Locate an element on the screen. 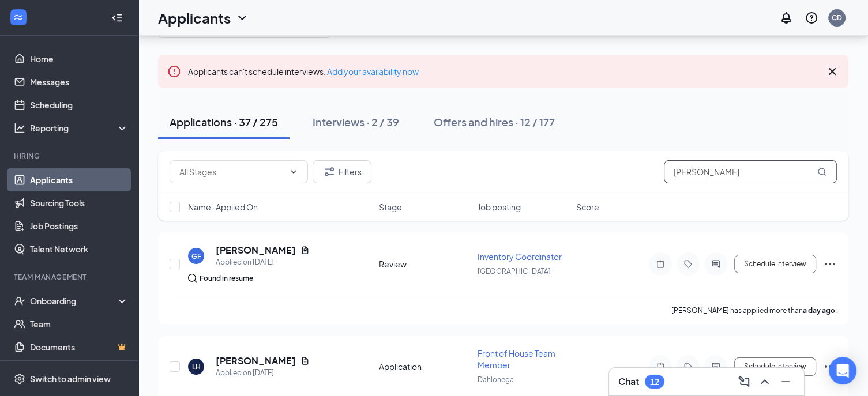  div: Offers and hires · 12 / 177 is located at coordinates (495, 121).